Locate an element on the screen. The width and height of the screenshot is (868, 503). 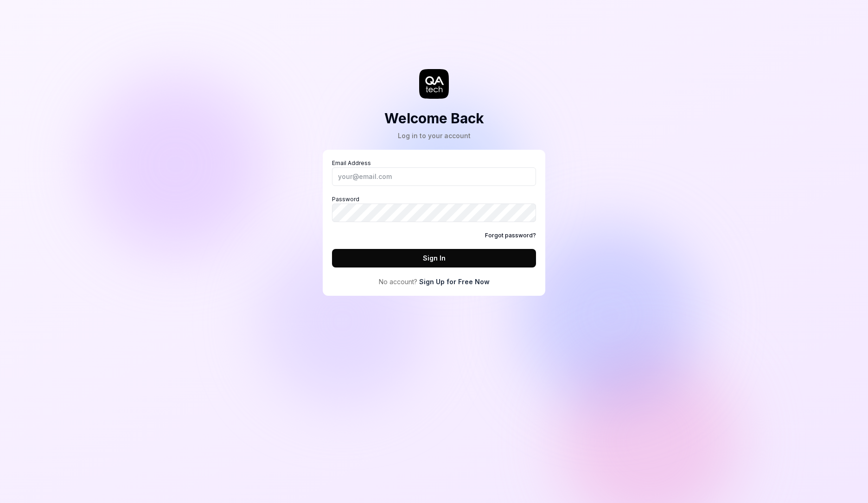
div: Log in to your account is located at coordinates (434, 135).